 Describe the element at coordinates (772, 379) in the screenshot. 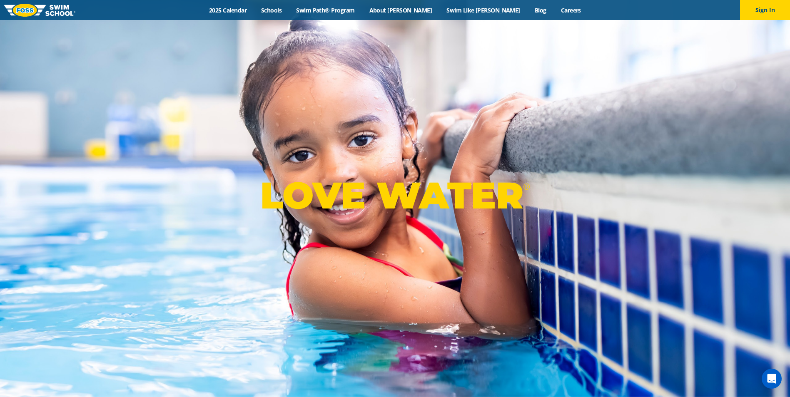

I see `div: Open Intercom Messenger` at that location.